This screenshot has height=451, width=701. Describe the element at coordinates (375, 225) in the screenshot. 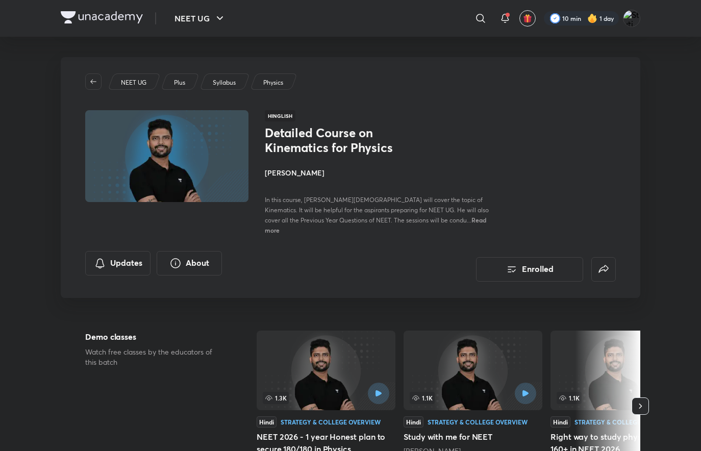

I see `span: Read more` at that location.